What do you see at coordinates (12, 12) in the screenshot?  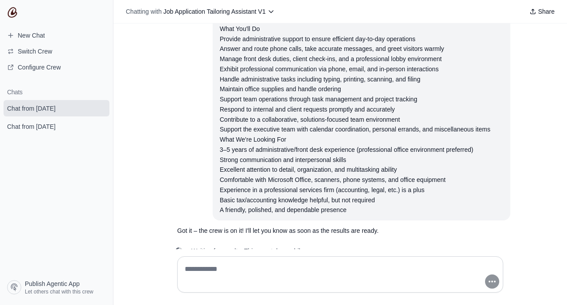 I see `img: CrewAI Logo` at bounding box center [12, 12].